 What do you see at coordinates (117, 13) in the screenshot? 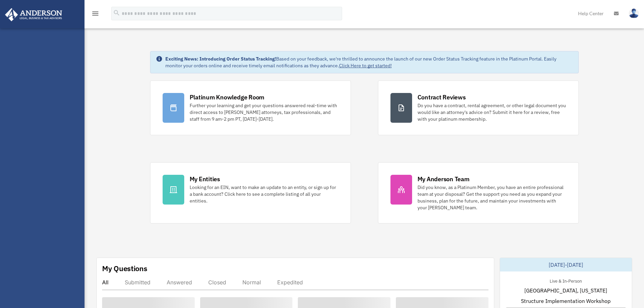
I see `i: search` at bounding box center [117, 13].